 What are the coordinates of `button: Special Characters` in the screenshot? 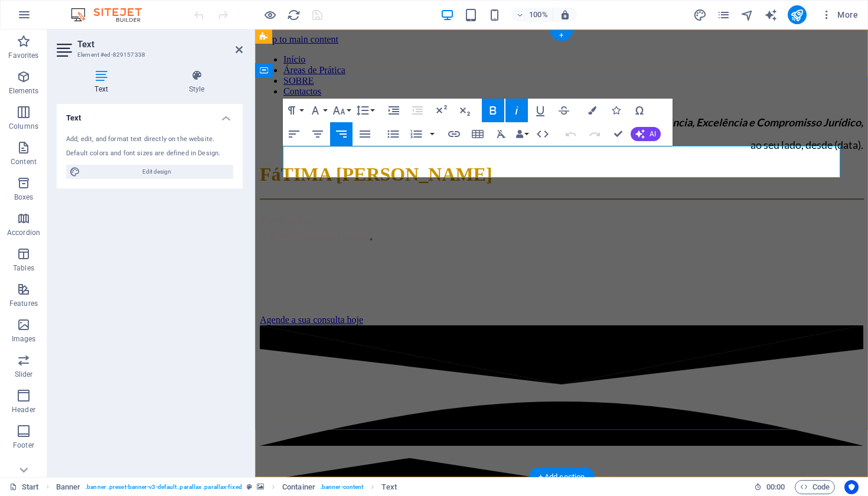 It's located at (639, 110).